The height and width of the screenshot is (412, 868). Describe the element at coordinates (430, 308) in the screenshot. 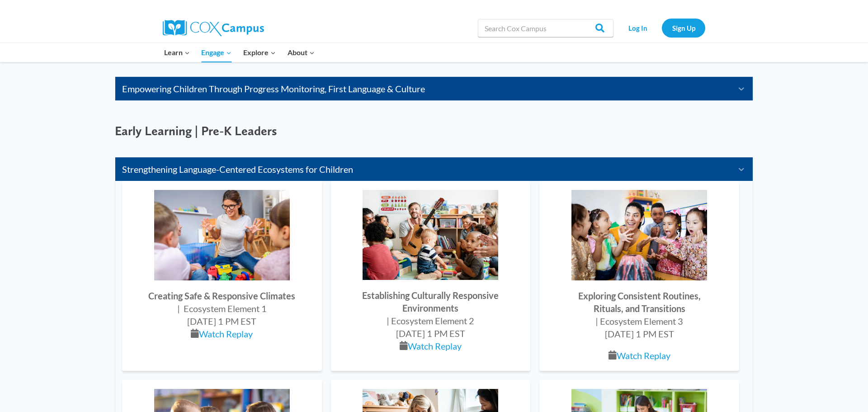

I see `div: | Ecosystem Element 2` at that location.